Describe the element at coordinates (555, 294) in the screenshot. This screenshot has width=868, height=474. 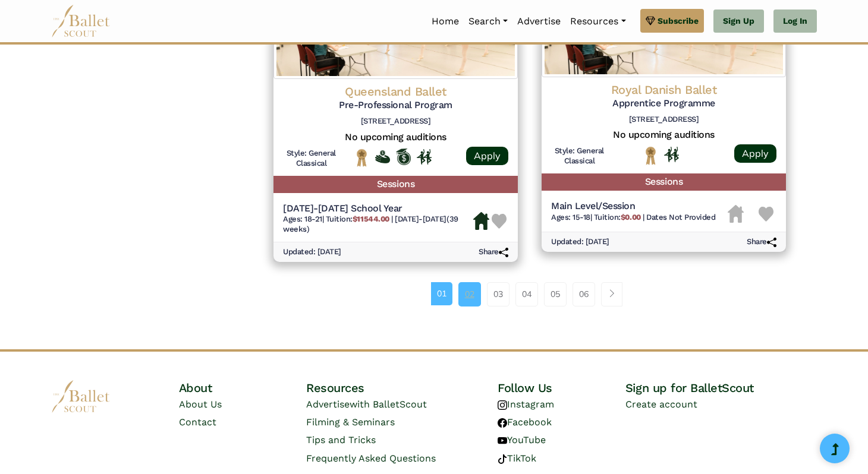
I see `a: 05` at that location.